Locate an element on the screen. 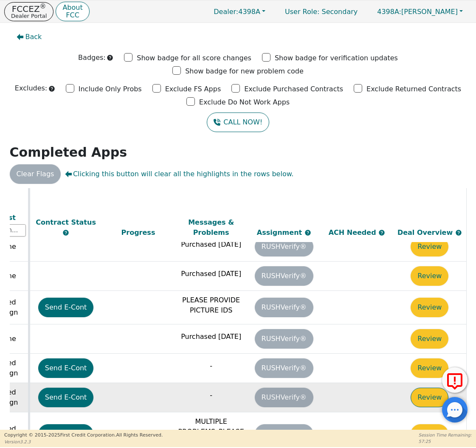 The image size is (476, 448). span: Deal Overview is located at coordinates (430, 232).